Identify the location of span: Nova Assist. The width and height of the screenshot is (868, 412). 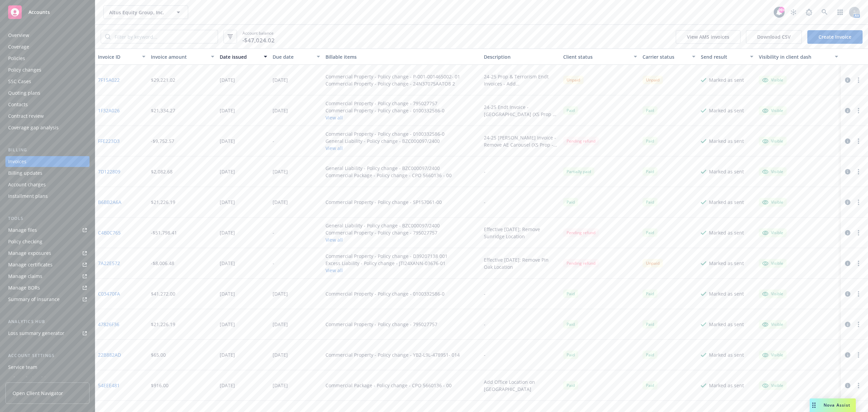
(837, 405).